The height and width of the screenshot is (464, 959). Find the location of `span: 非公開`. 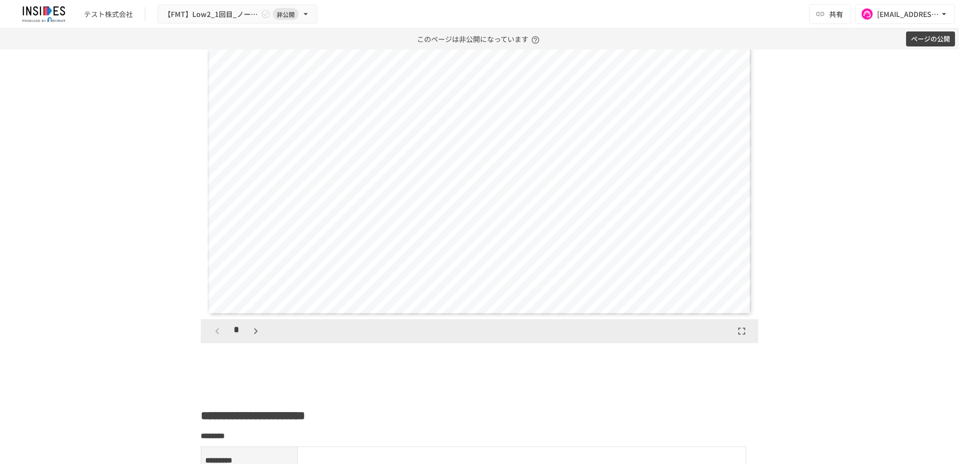

span: 非公開 is located at coordinates (286, 14).